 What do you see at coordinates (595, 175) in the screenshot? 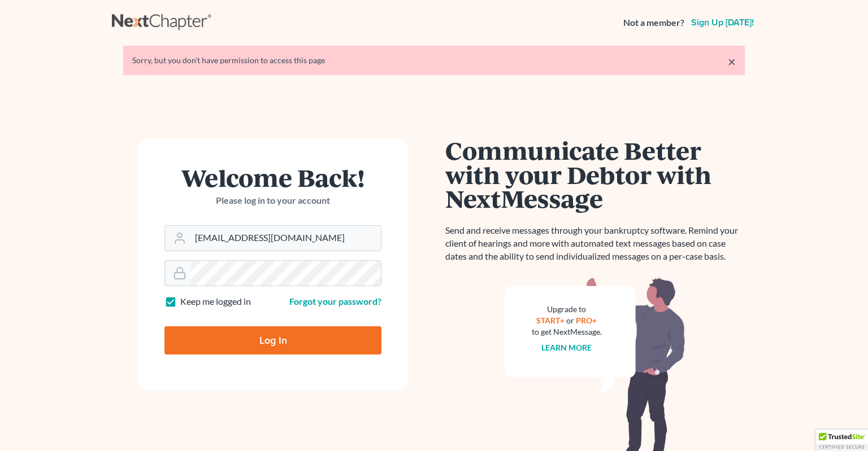
I see `h1: Communicate Better with your Debtor with NextMessage` at bounding box center [595, 175].